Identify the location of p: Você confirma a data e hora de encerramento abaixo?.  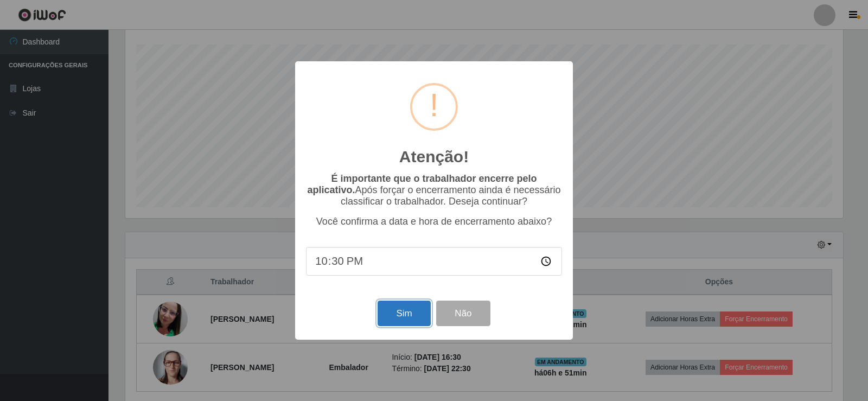
(434, 222).